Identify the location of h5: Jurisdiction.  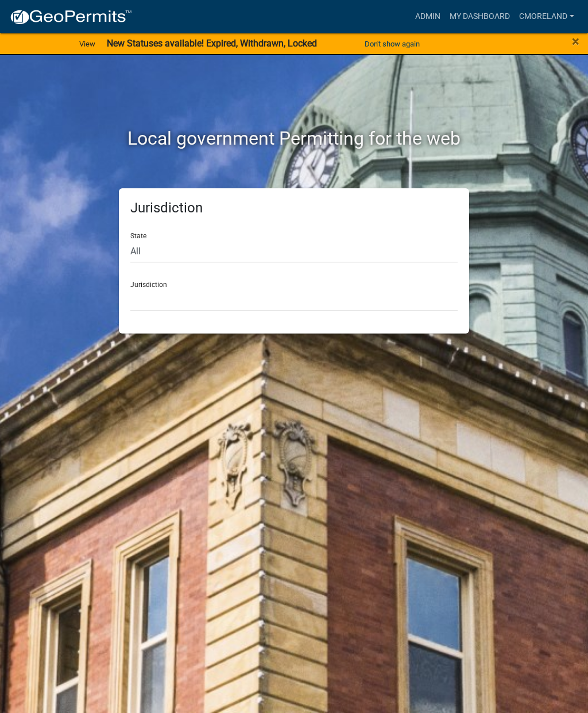
(294, 207).